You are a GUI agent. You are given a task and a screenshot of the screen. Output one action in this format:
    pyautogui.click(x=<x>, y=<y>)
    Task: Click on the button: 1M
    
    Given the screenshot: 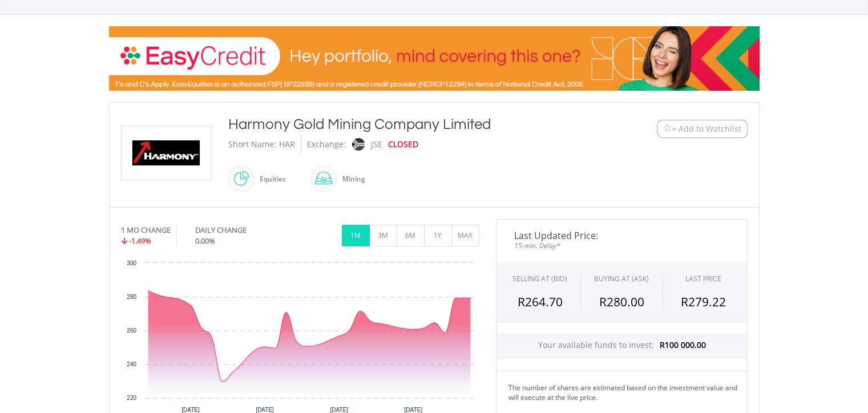 What is the action you would take?
    pyautogui.click(x=356, y=235)
    